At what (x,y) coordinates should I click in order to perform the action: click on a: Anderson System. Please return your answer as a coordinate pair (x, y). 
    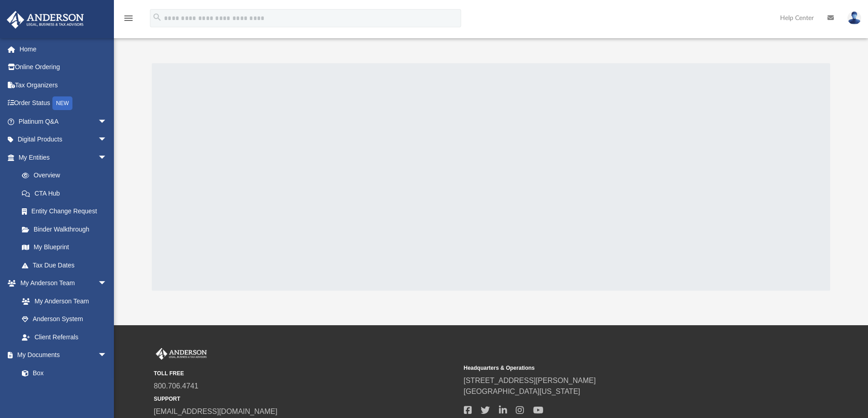
    Looking at the image, I should click on (65, 319).